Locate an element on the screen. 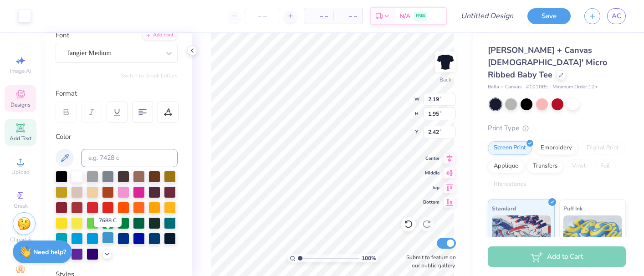 Image resolution: width=644 pixels, height=276 pixels. div: Add Font is located at coordinates (160, 35).